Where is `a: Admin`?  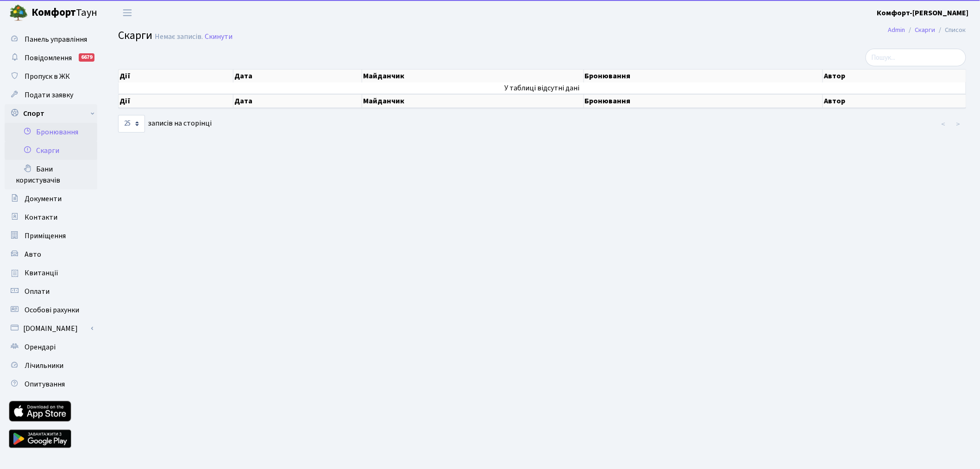
a: Admin is located at coordinates (896, 30).